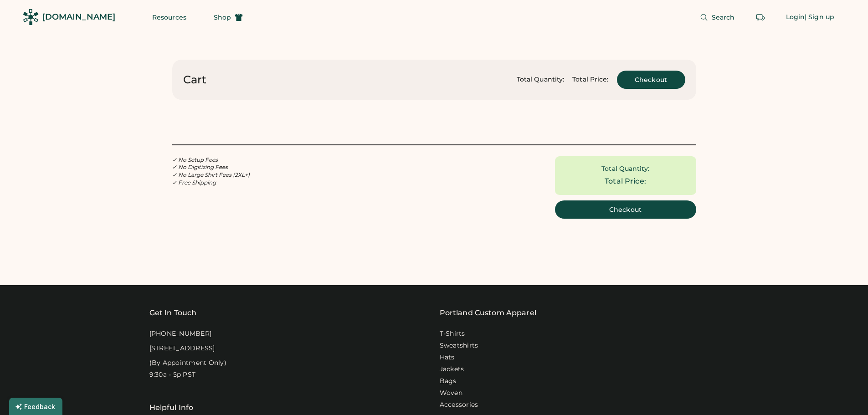 This screenshot has width=868, height=415. I want to click on a: Accessories, so click(459, 405).